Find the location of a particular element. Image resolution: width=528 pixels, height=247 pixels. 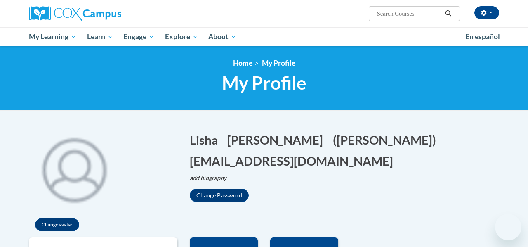

span: Engage is located at coordinates (139, 37).